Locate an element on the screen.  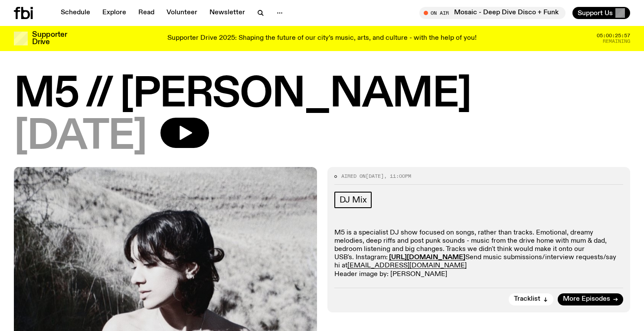
button: Support Us is located at coordinates (601, 13).